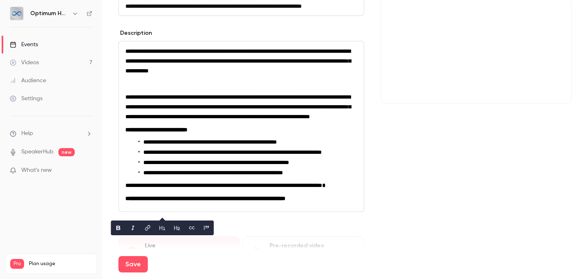 This screenshot has width=588, height=279. Describe the element at coordinates (26, 98) in the screenshot. I see `div: Settings` at that location.